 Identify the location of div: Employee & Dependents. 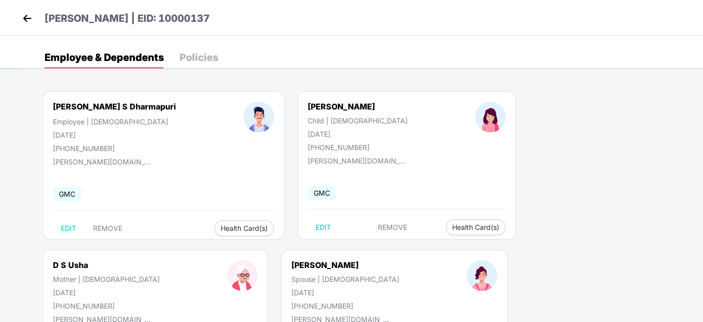
(104, 57).